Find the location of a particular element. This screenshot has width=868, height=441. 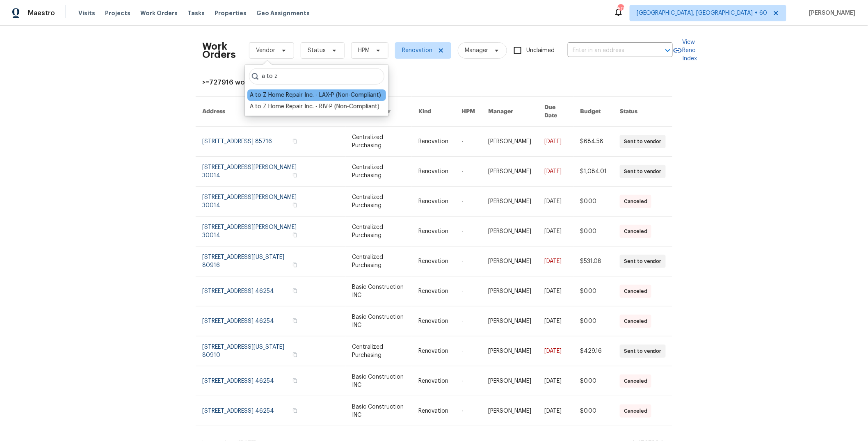

span: Unclaimed is located at coordinates (540, 51).